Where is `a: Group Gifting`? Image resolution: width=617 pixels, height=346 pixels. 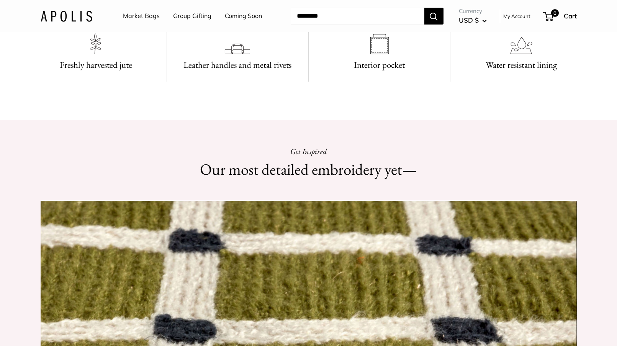
a: Group Gifting is located at coordinates (192, 16).